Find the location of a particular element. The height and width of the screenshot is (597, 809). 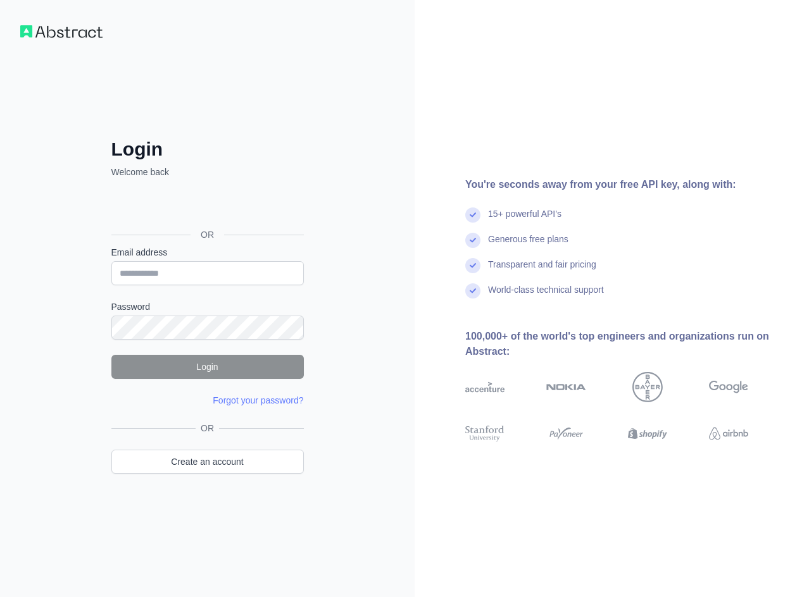

div: Transparent and fair pricing is located at coordinates (542, 271).